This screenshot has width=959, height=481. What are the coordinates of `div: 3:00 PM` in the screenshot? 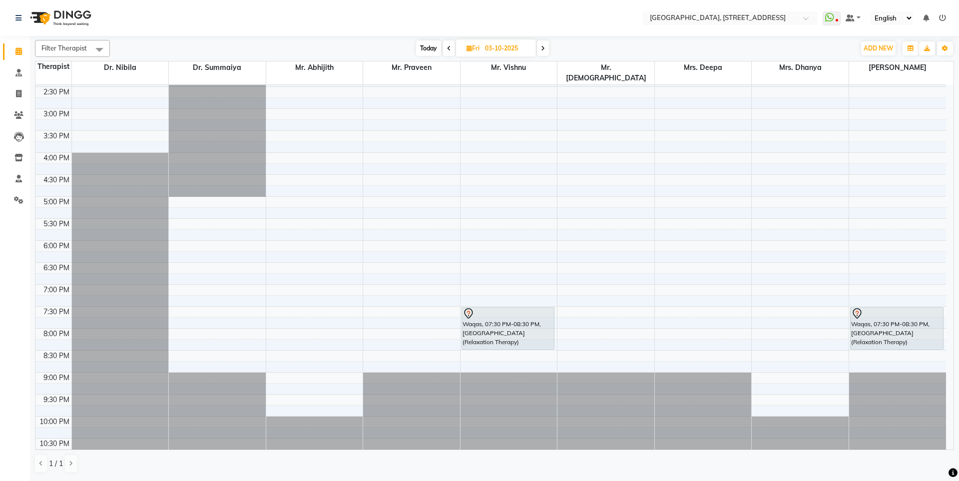 It's located at (56, 114).